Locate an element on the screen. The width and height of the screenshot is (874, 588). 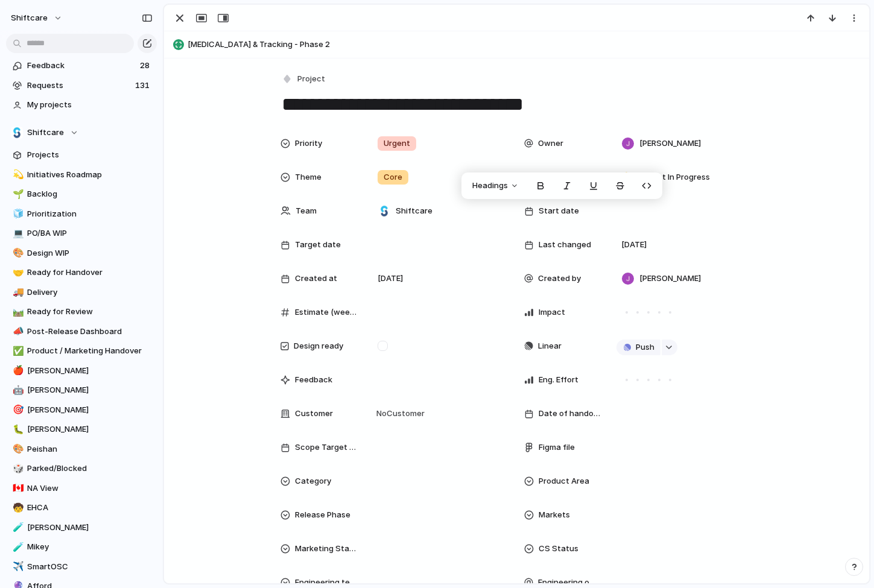
span: Category is located at coordinates (313, 481).